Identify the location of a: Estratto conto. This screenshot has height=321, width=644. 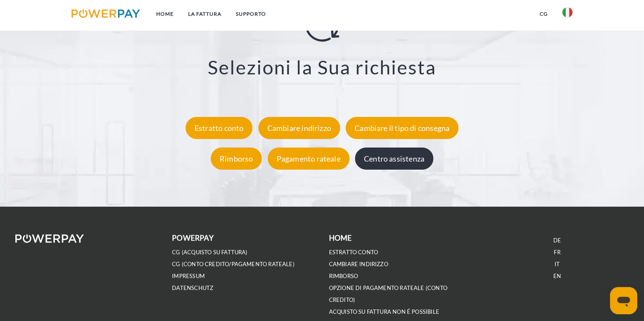
(219, 128).